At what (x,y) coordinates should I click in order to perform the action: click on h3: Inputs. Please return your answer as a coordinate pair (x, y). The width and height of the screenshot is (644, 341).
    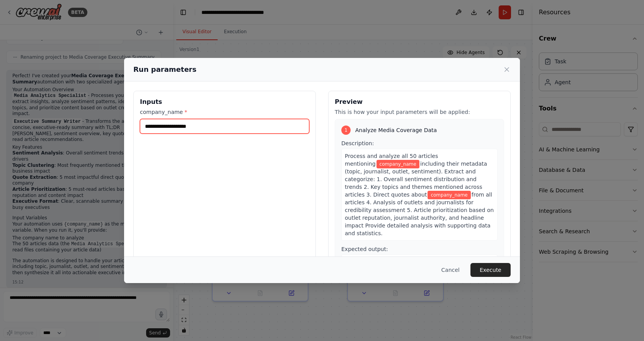
    Looking at the image, I should click on (225, 102).